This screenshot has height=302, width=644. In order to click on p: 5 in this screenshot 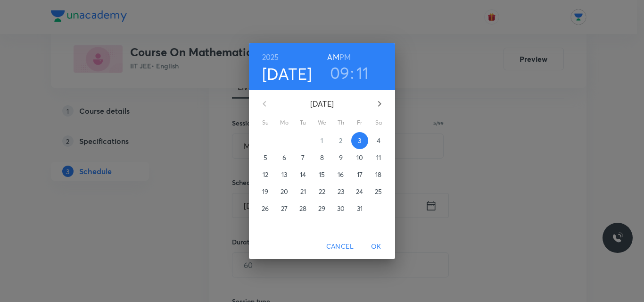, I will do `click(265, 158)`.